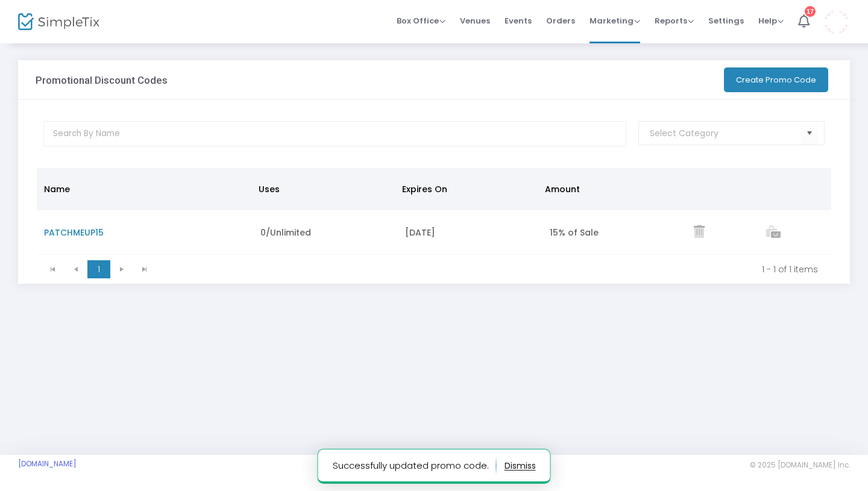 This screenshot has width=868, height=491. Describe the element at coordinates (335, 134) in the screenshot. I see `input: Search By Name` at that location.